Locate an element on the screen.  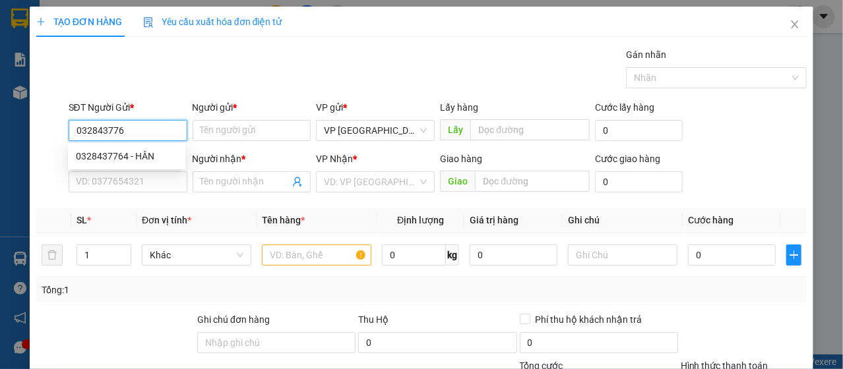
label: Ghi chú đơn hàng is located at coordinates (233, 320).